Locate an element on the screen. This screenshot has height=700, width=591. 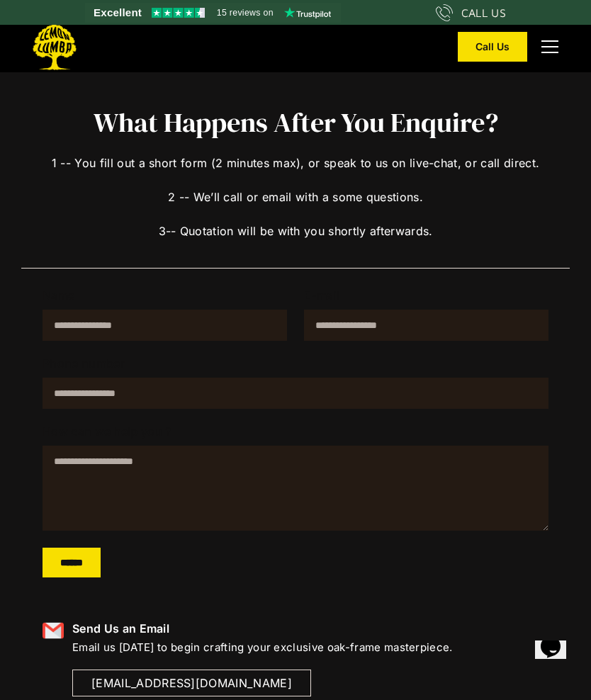
label: Name is located at coordinates (165, 296).